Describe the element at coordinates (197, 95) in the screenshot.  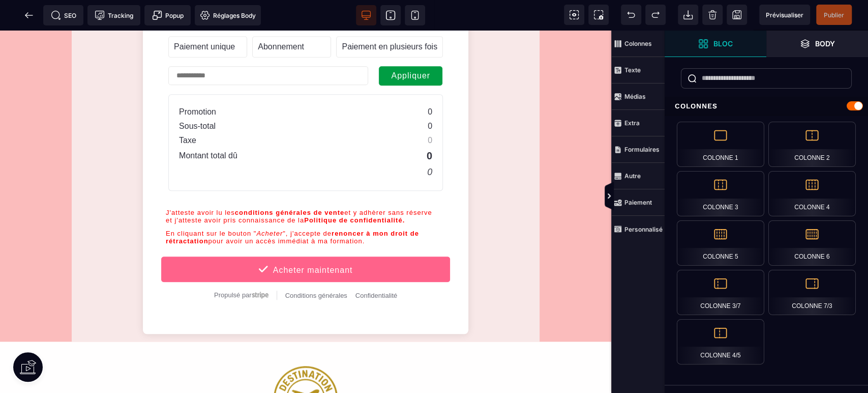
I see `text: Sous-total` at that location.